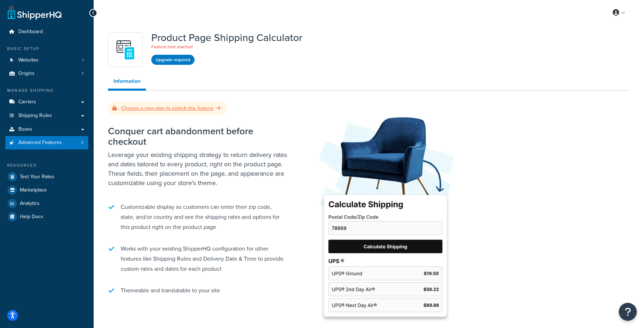 The image size is (644, 328). What do you see at coordinates (33, 190) in the screenshot?
I see `span: Marketplace` at bounding box center [33, 190].